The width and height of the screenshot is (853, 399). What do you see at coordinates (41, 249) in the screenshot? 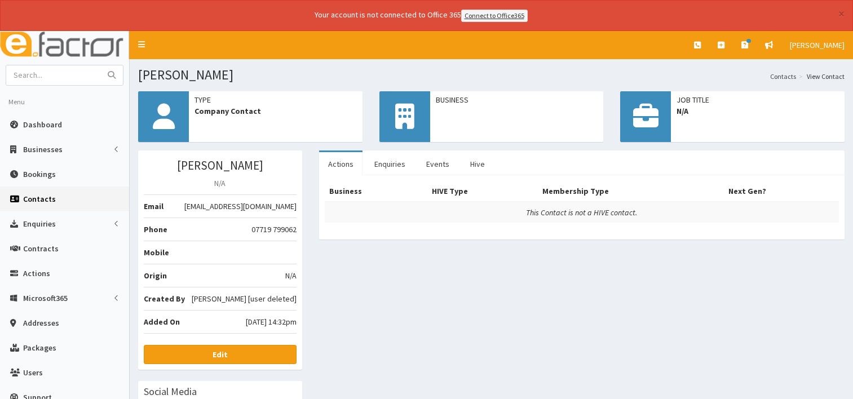
I see `span: Contracts` at bounding box center [41, 249].